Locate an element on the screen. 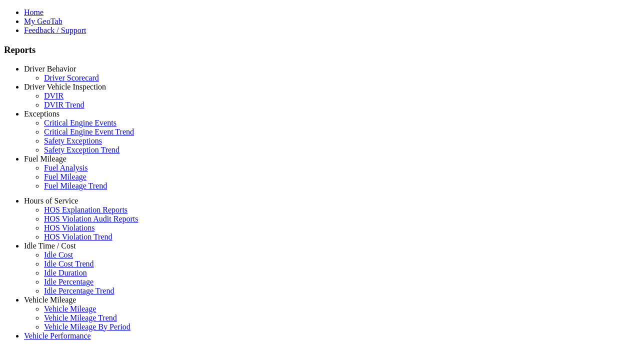  a: Critical Engine Events is located at coordinates (80, 122).